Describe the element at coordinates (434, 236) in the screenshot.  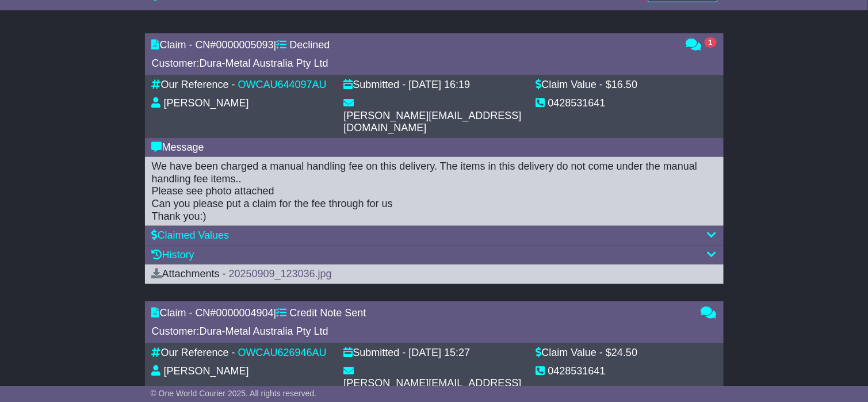
I see `div: Claimed Values` at that location.